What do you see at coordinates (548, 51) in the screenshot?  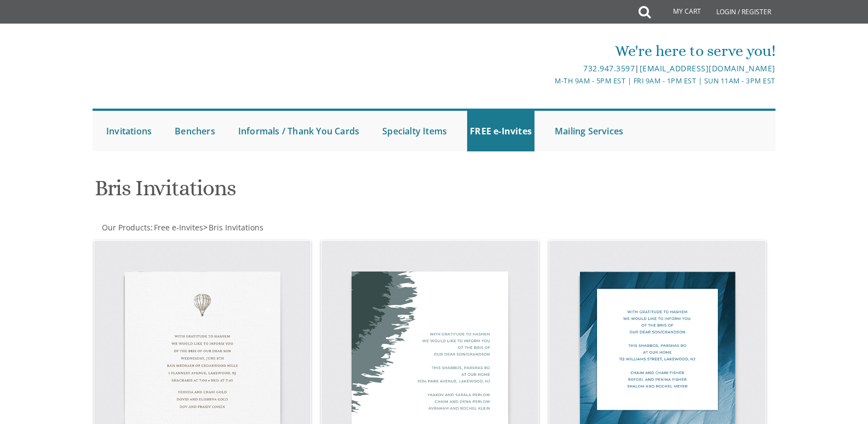 I see `div: We're here to serve you!` at bounding box center [548, 51].